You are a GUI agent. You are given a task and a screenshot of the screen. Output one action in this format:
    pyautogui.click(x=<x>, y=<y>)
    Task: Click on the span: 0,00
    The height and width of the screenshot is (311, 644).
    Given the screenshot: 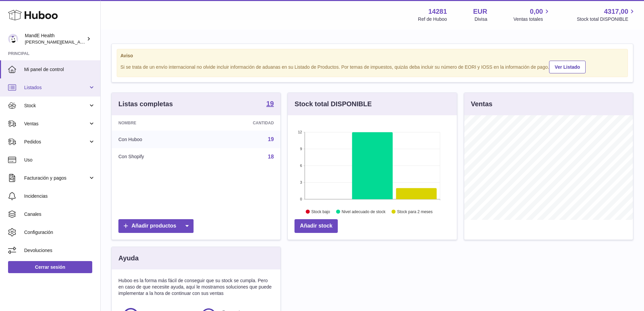 What is the action you would take?
    pyautogui.click(x=536, y=11)
    